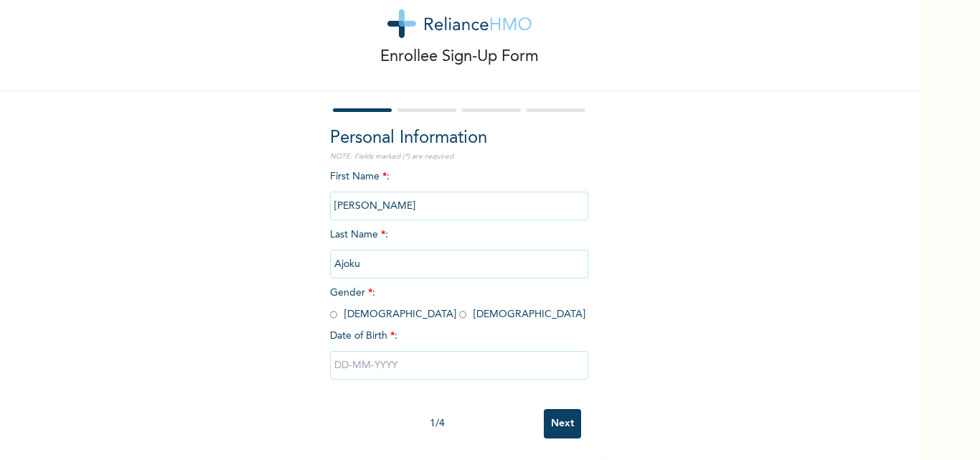  Describe the element at coordinates (459, 206) in the screenshot. I see `input: Enter your first name` at that location.